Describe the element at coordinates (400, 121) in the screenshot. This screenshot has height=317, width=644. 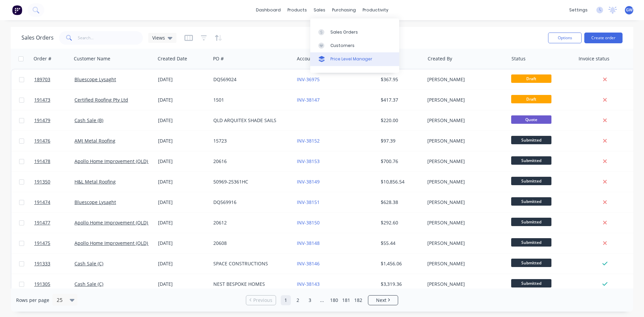
I see `div: $220.00` at that location.